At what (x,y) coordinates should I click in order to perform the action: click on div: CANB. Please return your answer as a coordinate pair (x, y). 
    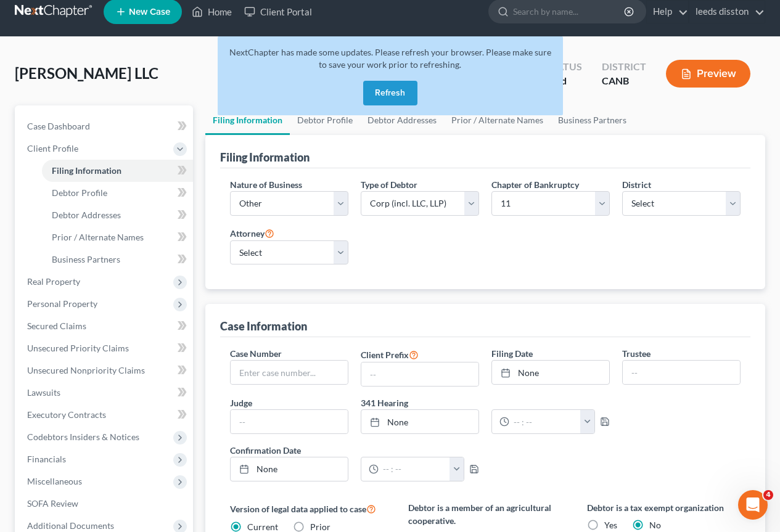
    Looking at the image, I should click on (625, 81).